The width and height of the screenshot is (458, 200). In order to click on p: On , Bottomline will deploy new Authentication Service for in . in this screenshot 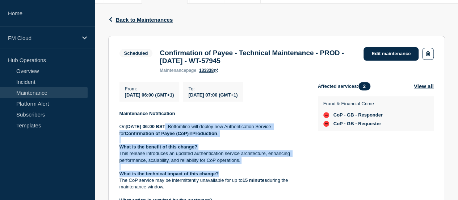, I will do `click(213, 130)`.